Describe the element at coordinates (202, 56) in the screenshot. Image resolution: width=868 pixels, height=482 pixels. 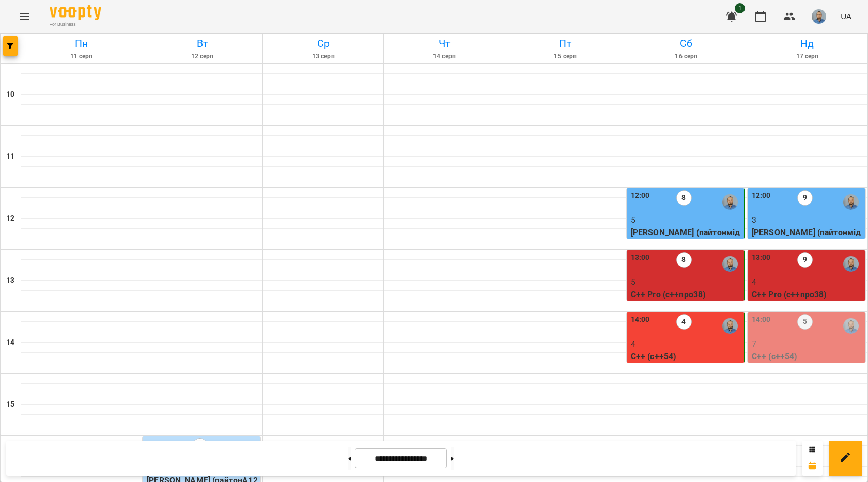
I see `h6: 12 серп` at that location.